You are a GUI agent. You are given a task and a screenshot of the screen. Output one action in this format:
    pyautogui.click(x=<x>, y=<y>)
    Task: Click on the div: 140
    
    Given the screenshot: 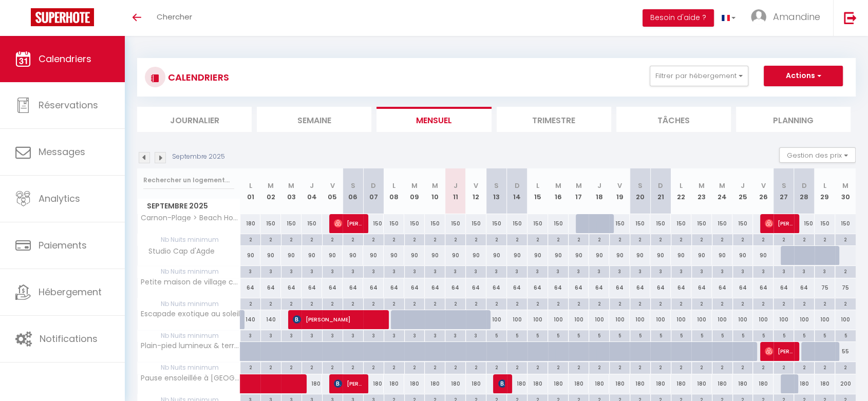 What is the action you would take?
    pyautogui.click(x=271, y=319)
    